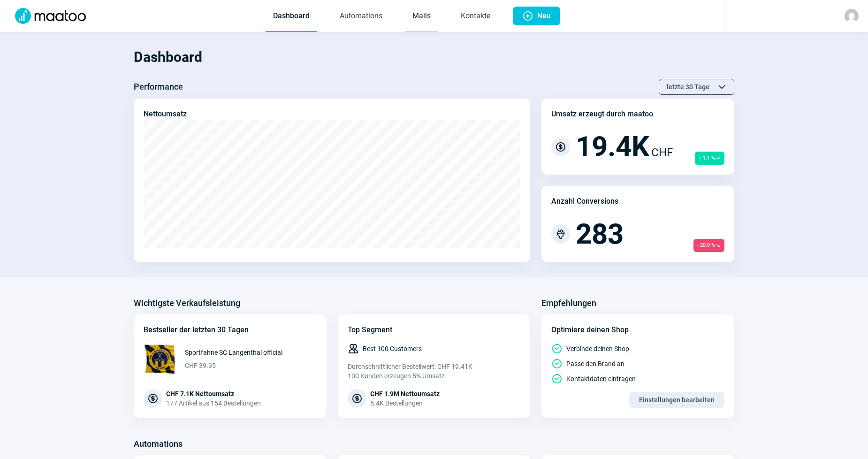  Describe the element at coordinates (475, 17) in the screenshot. I see `a: Kontakte` at that location.